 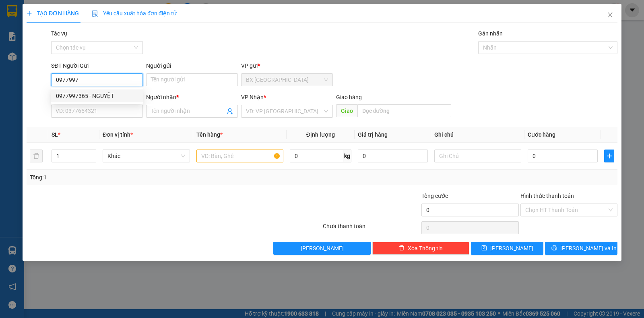 I want to click on span: Khác, so click(x=146, y=156).